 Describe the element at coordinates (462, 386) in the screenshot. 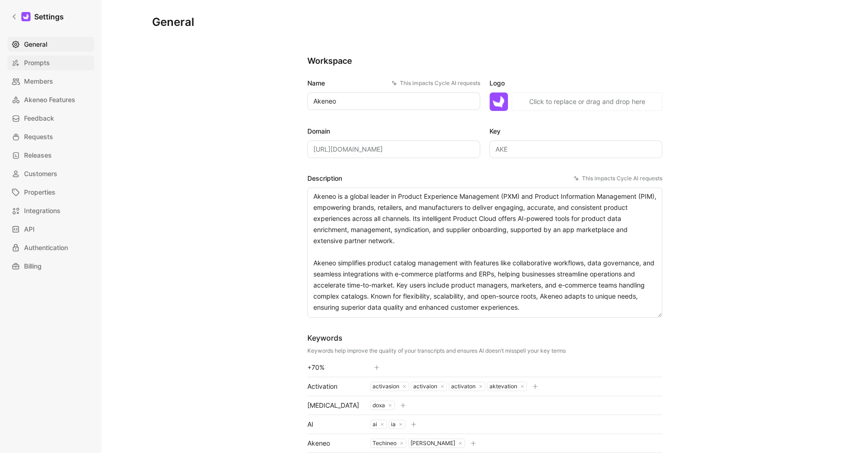

I see `div: activaton` at that location.